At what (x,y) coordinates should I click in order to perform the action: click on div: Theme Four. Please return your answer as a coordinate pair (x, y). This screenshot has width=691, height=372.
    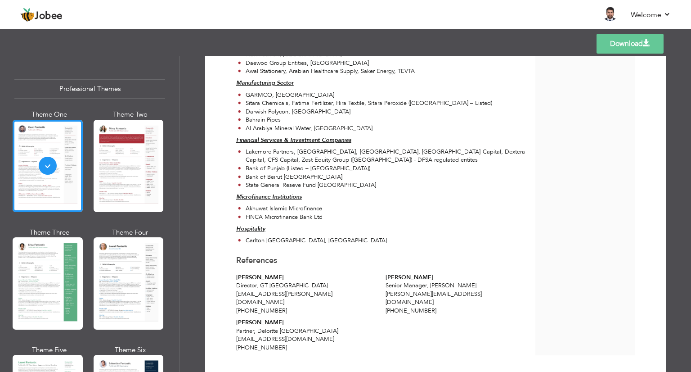
    Looking at the image, I should click on (130, 232).